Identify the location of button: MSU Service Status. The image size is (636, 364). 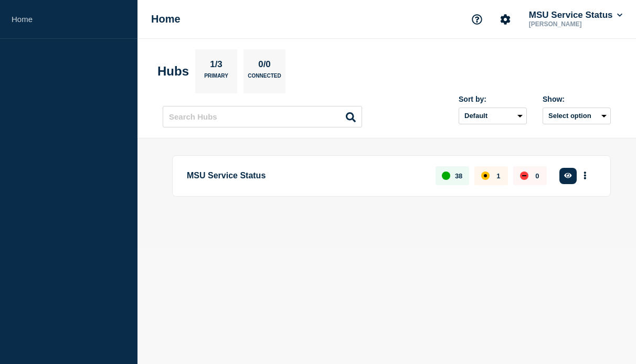
(576, 15).